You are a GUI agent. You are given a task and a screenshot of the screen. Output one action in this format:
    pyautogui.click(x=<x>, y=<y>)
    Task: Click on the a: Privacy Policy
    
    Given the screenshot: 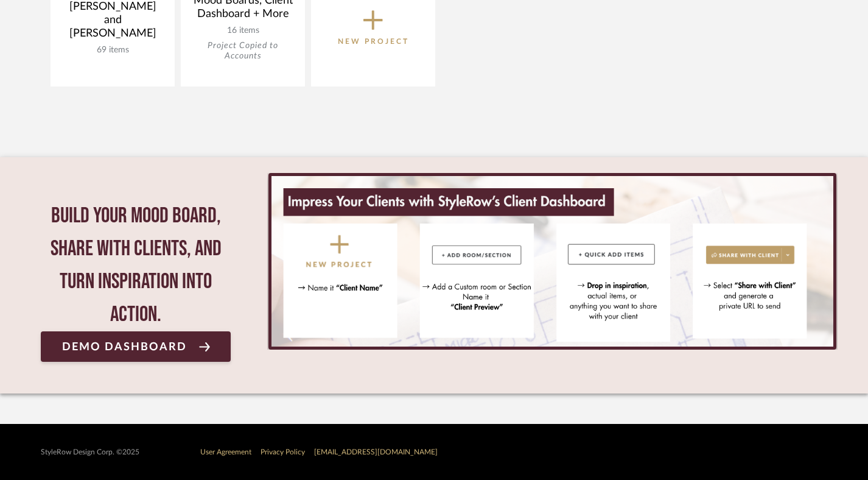 What is the action you would take?
    pyautogui.click(x=282, y=452)
    